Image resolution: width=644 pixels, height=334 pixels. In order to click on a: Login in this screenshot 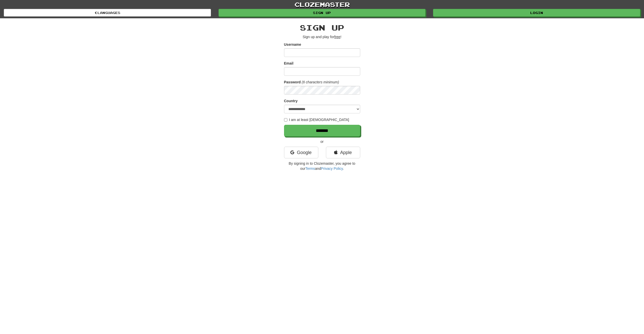, I will do `click(536, 13)`.